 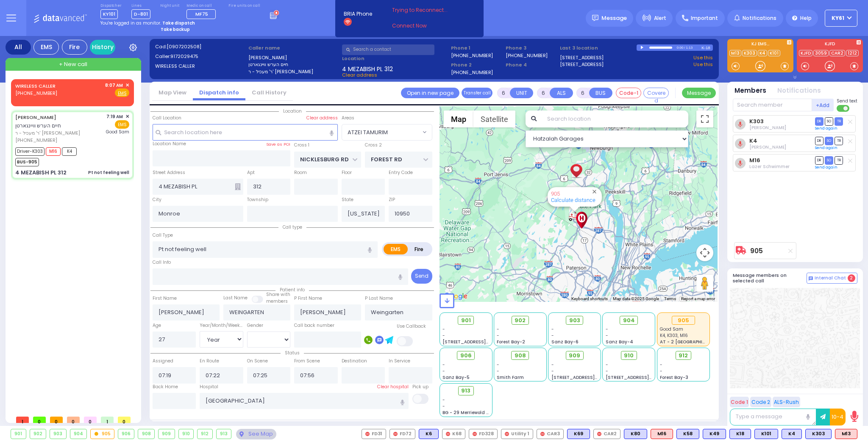 I want to click on label: Street Address, so click(x=169, y=173).